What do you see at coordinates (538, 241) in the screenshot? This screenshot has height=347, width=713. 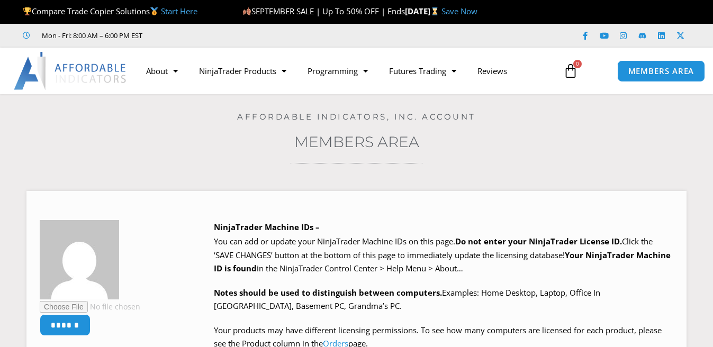 I see `b: Do not enter your NinjaTrader License ID.` at bounding box center [538, 241].